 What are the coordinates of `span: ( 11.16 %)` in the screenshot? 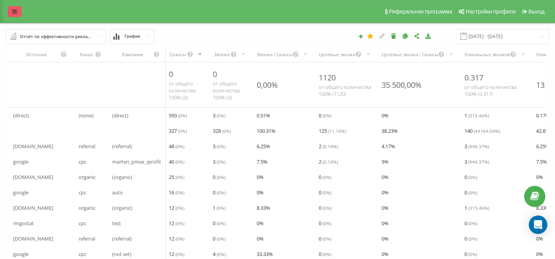 It's located at (337, 131).